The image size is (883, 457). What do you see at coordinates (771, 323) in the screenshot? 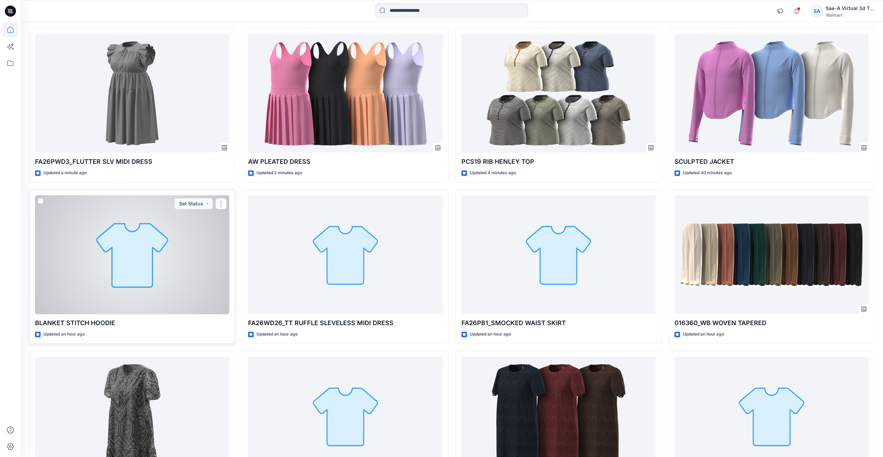
I see `p: 016360_WB WOVEN TAPERED` at bounding box center [771, 323].